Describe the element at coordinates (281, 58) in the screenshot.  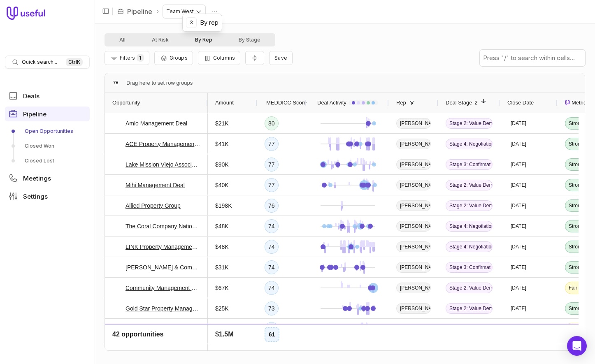
I see `span: Save` at that location.